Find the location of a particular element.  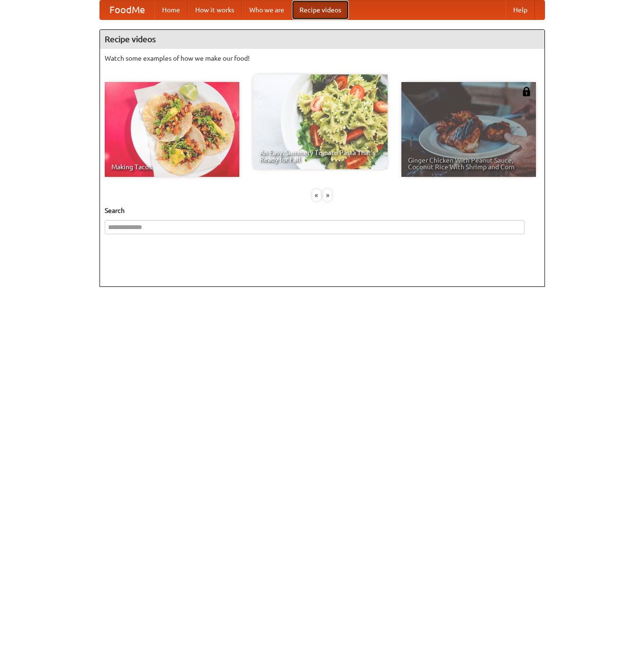

h4: Recipe videos is located at coordinates (322, 40).